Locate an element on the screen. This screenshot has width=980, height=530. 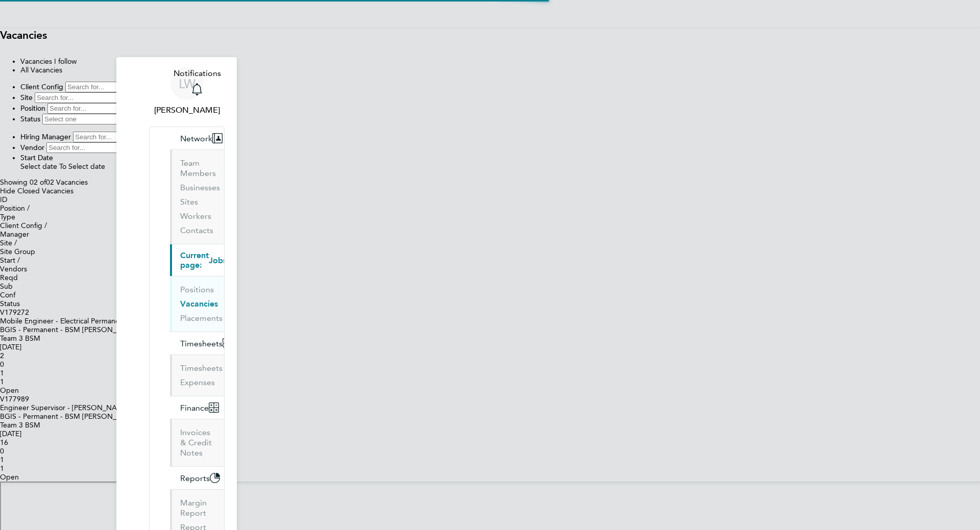
span: Reports is located at coordinates (195, 478).